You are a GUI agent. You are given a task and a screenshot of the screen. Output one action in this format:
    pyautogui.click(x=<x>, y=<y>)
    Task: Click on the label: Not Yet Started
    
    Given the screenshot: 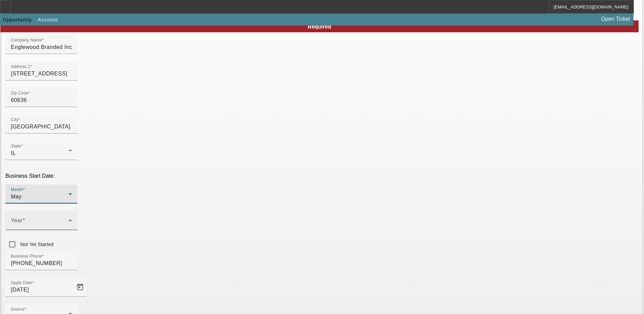 What is the action you would take?
    pyautogui.click(x=36, y=244)
    